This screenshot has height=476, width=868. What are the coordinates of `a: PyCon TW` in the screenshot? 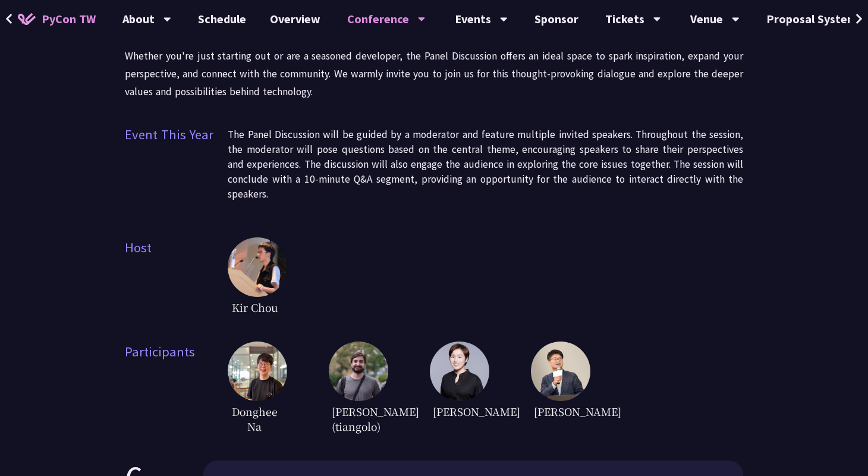 It's located at (57, 19).